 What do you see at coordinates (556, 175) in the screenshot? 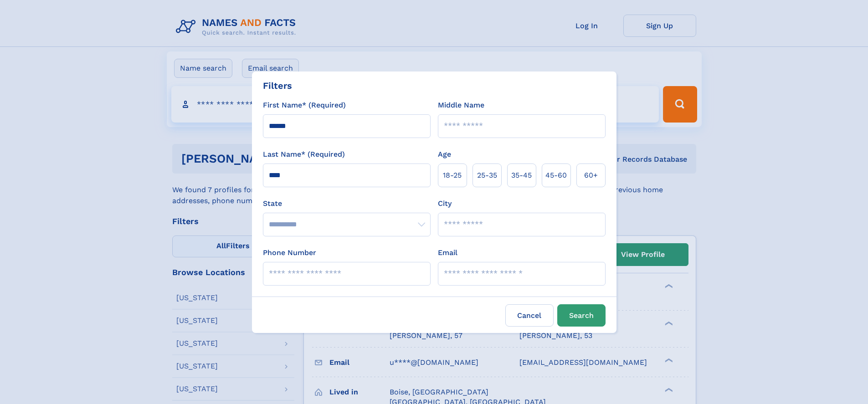
I see `span: 45‑60` at bounding box center [556, 175].